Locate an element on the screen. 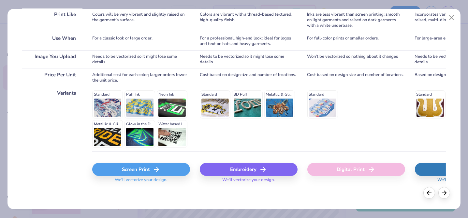 The height and width of the screenshot is (218, 468). div: Inks are less vibrant than screen printing; smooth on light garments and raised on dark garments ... is located at coordinates (356, 20).